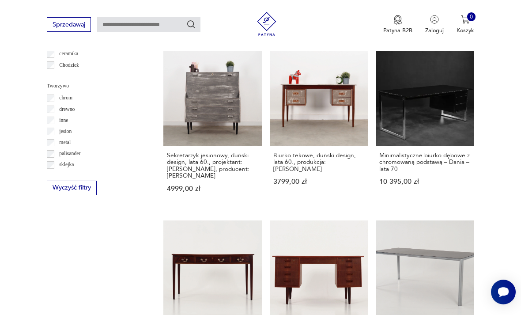 The width and height of the screenshot is (521, 315). What do you see at coordinates (319, 127) in the screenshot?
I see `a: Biurko tekowe, duński design, lata 60., produkcja: DaniaBiurko tekowe, duński design, lata 60., p...` at bounding box center [319, 127].